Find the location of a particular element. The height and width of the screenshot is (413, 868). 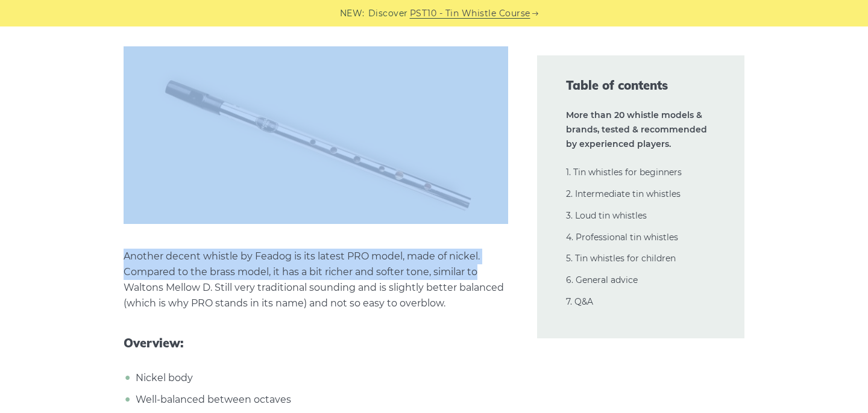

p: Another decent whistle by Feadog is its latest PRO model, made of nickel. Compared to the brass m... is located at coordinates (316, 280).